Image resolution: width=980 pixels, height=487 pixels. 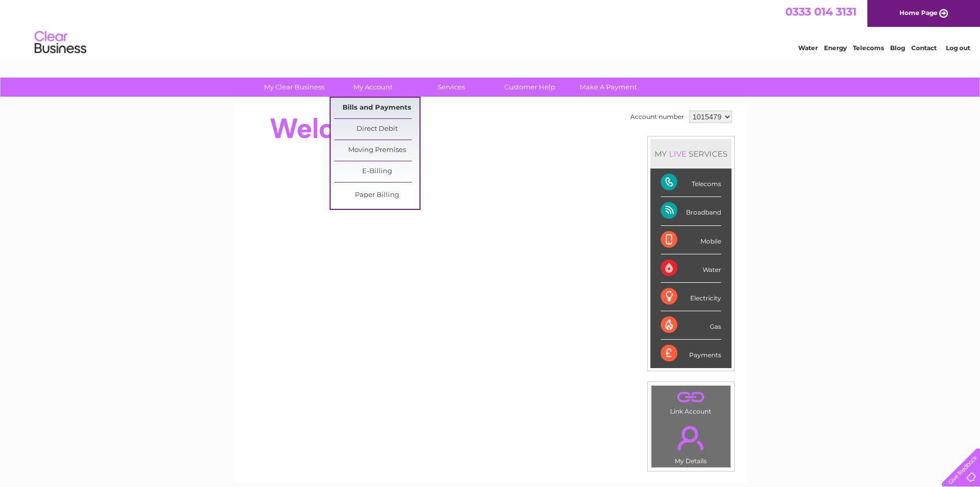 I want to click on a: Services, so click(x=451, y=87).